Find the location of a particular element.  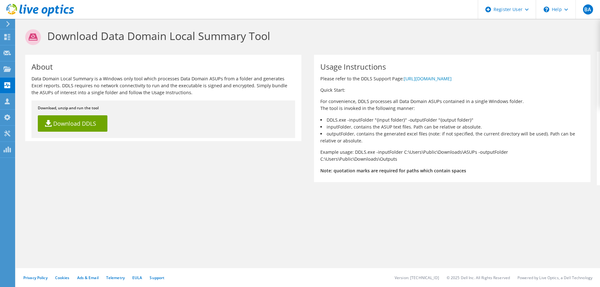

a: Telemetry is located at coordinates (115, 278).